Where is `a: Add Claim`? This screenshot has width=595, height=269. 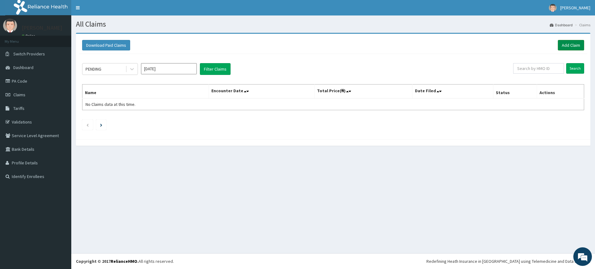
a: Add Claim is located at coordinates (571, 45).